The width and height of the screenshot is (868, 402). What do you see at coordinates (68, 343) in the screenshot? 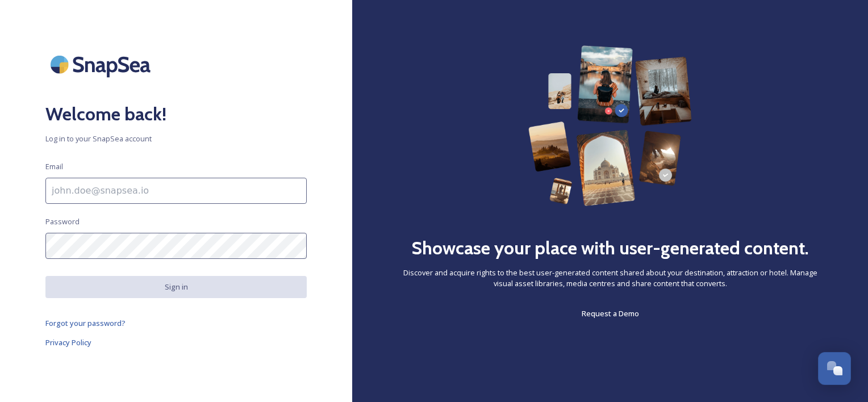
I see `span: Privacy Policy` at bounding box center [68, 343].